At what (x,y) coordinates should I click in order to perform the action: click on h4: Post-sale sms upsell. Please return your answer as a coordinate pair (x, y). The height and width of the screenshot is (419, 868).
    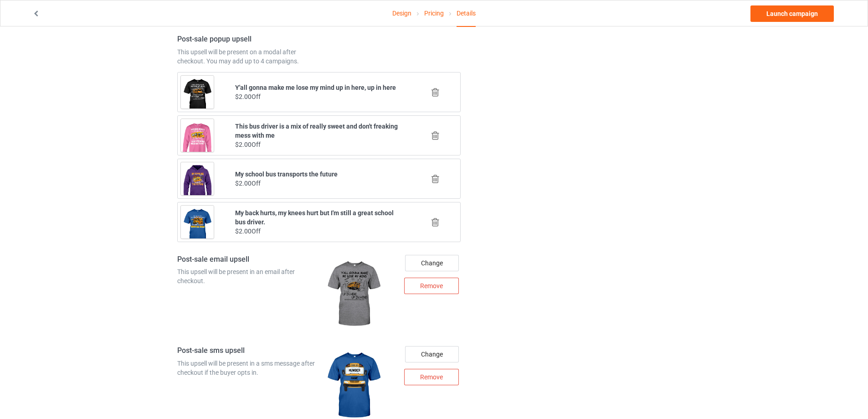
    Looking at the image, I should click on (246, 350).